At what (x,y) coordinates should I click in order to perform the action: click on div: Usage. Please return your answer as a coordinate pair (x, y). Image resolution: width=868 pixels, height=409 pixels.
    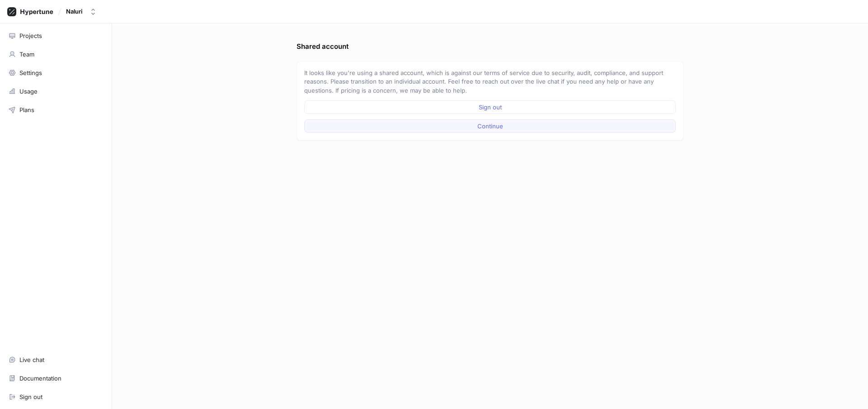
    Looking at the image, I should click on (28, 91).